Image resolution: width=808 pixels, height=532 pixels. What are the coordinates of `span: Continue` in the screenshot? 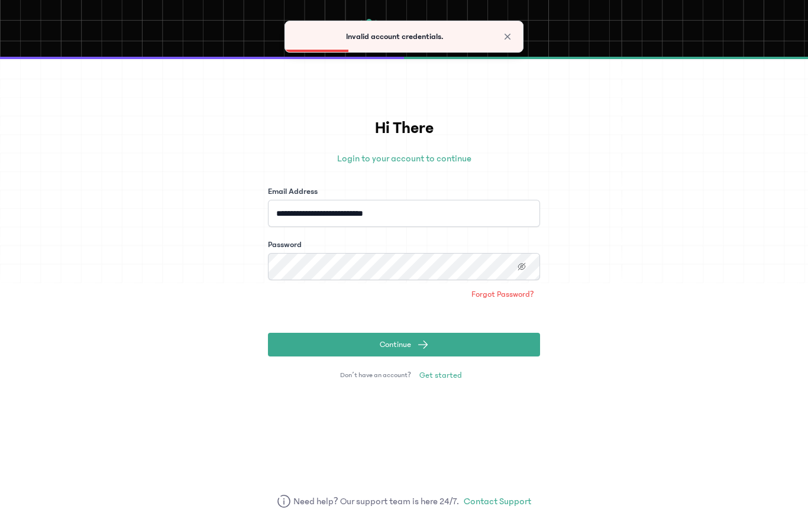 It's located at (395, 345).